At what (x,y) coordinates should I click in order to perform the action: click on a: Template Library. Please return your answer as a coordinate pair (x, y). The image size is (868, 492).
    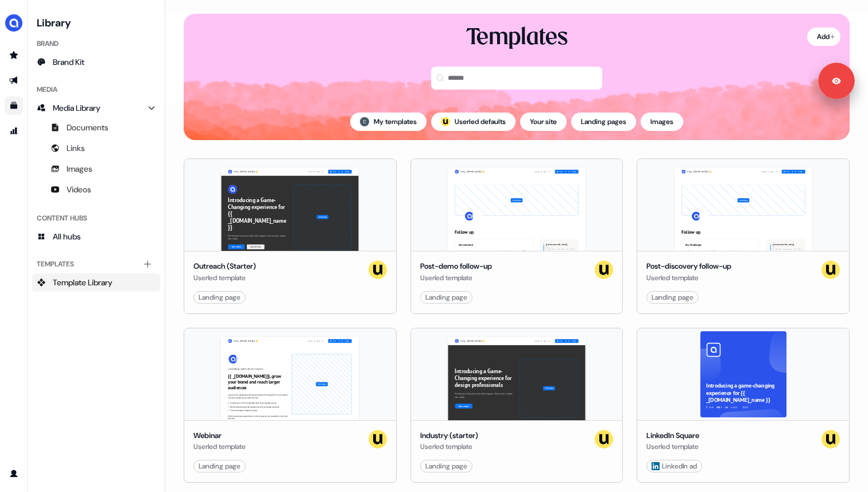
    Looking at the image, I should click on (96, 283).